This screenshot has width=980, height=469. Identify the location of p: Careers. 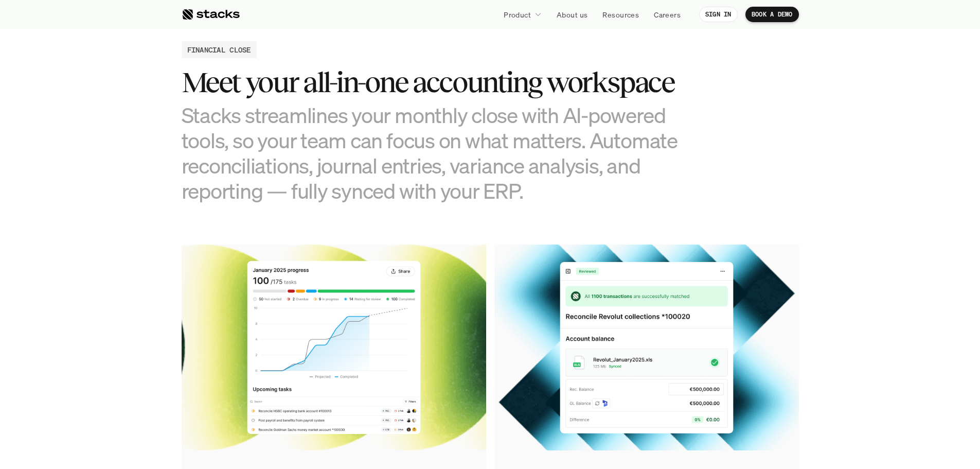
(667, 15).